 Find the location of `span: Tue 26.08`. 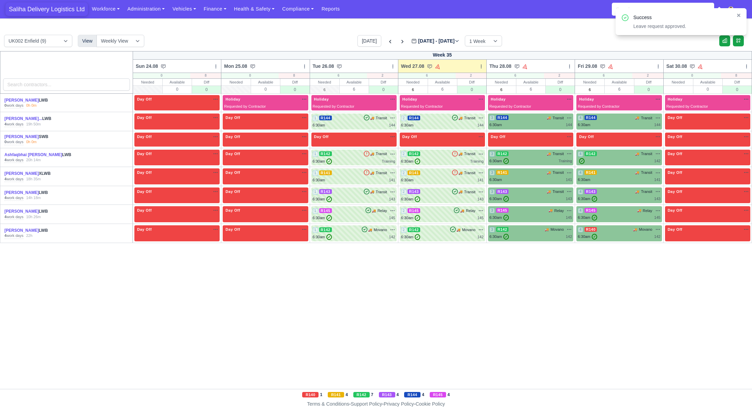

span: Tue 26.08 is located at coordinates (323, 66).